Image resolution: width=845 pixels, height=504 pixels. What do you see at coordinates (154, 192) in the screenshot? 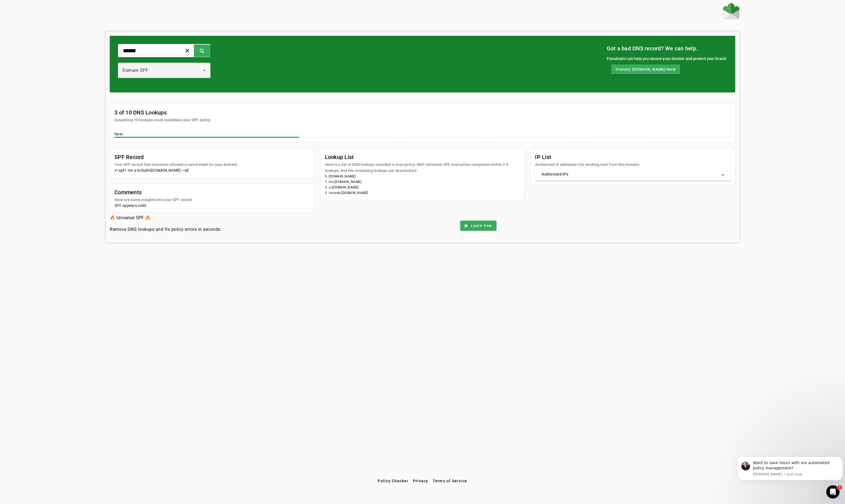
I see `mat-card-title: Comments` at bounding box center [154, 192].